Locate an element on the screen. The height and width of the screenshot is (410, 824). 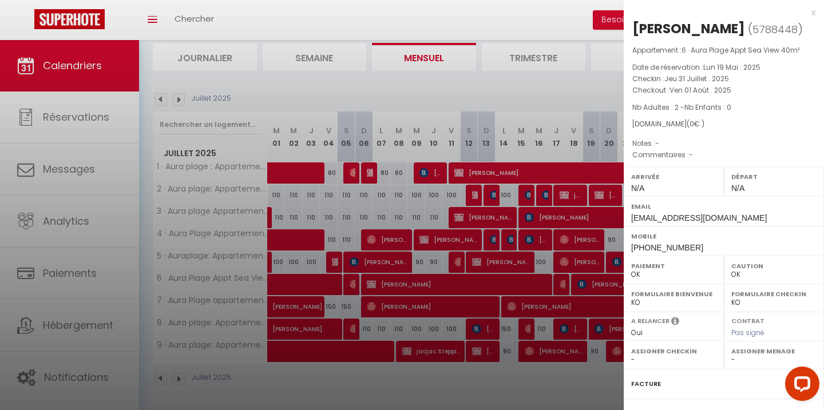
label: Caution is located at coordinates (774, 266).